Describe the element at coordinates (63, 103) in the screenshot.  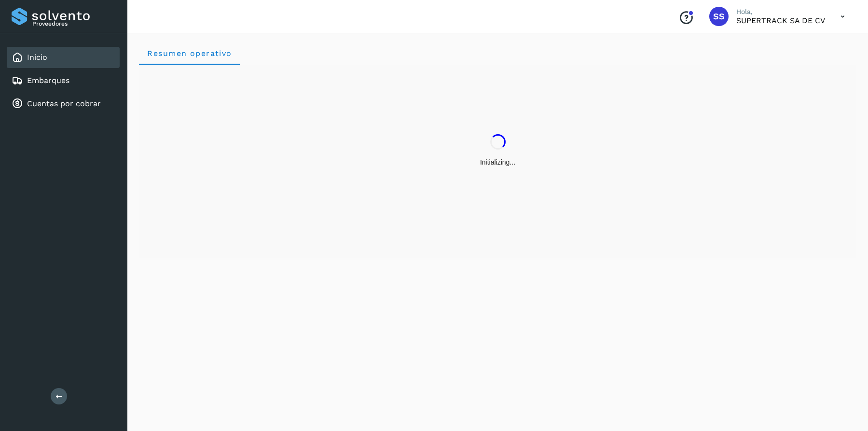
I see `div: Cuentas por cobrar` at that location.